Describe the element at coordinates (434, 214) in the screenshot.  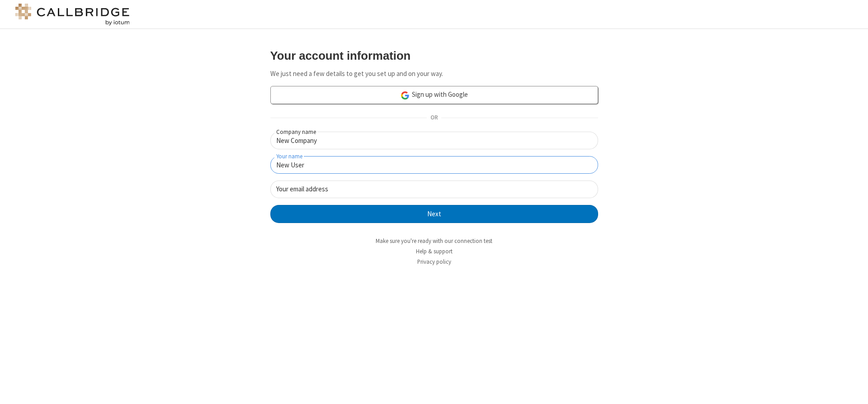
I see `button: Next` at that location.